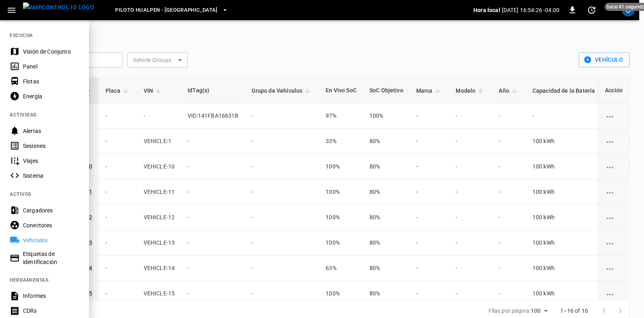 Image resolution: width=644 pixels, height=318 pixels. I want to click on div: Informes, so click(50, 296).